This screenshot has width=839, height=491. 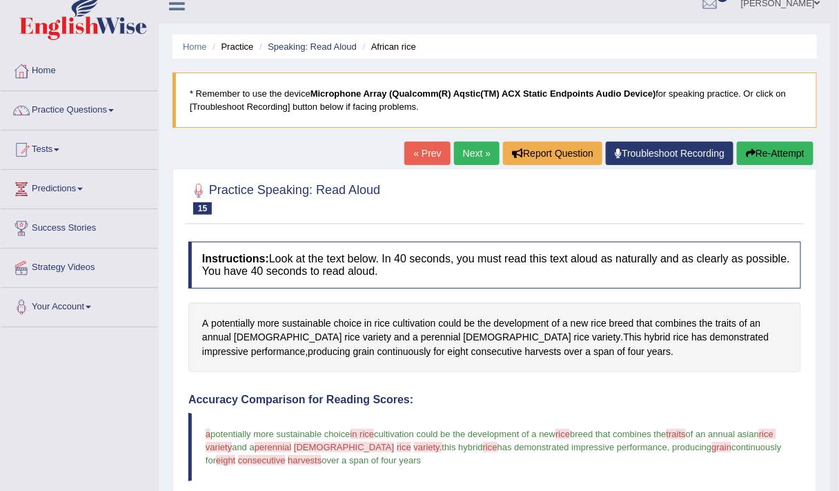 What do you see at coordinates (312, 46) in the screenshot?
I see `a: Speaking: Read Aloud` at bounding box center [312, 46].